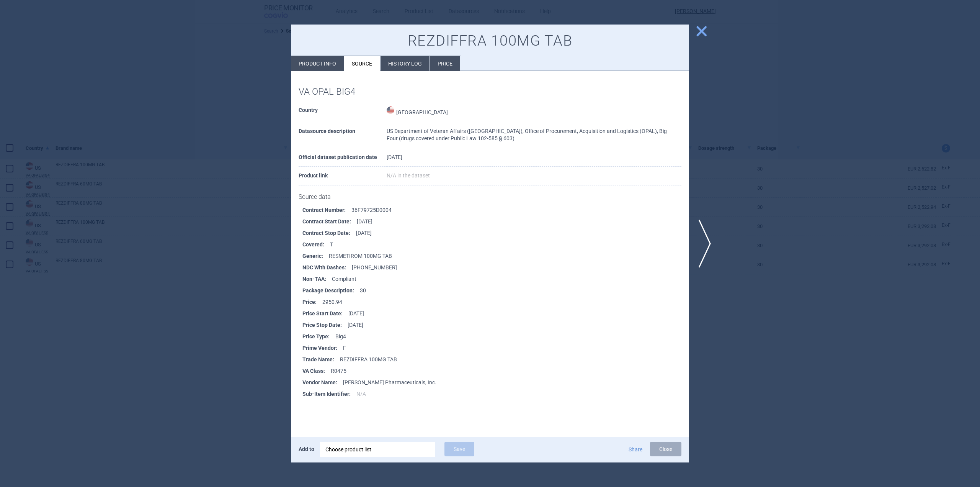 This screenshot has width=980, height=487. I want to click on strong: Sub-Item Identifier :, so click(329, 394).